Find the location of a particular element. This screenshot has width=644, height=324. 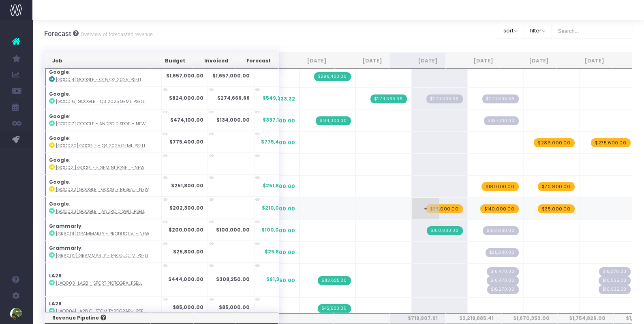

strong: $134,000.00 is located at coordinates (233, 120).